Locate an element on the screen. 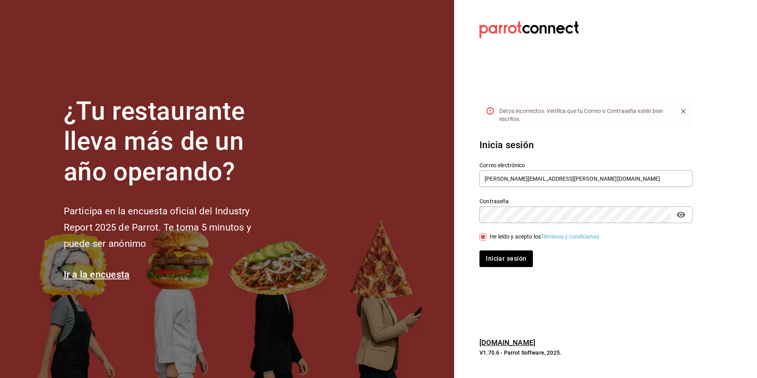  input: Ingresa tu correo electrónico is located at coordinates (586, 179).